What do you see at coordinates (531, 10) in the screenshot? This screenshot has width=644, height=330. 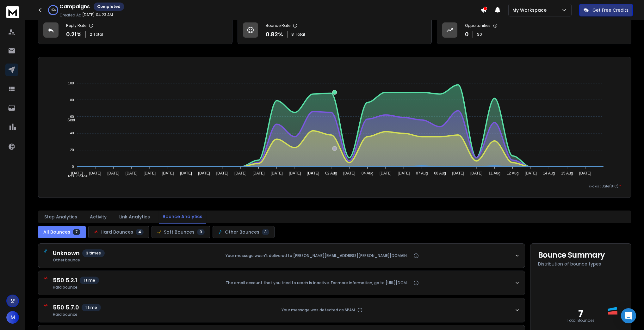 I see `p: My Workspace` at bounding box center [531, 10].